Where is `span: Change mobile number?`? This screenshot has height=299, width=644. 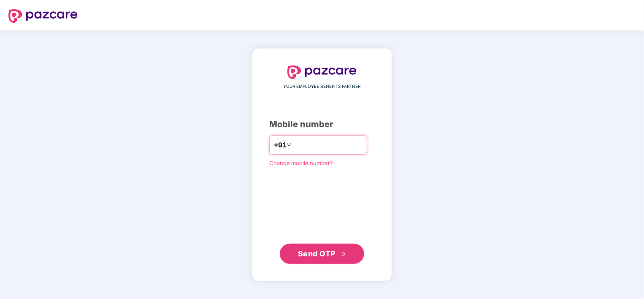 span: Change mobile number? is located at coordinates (301, 163).